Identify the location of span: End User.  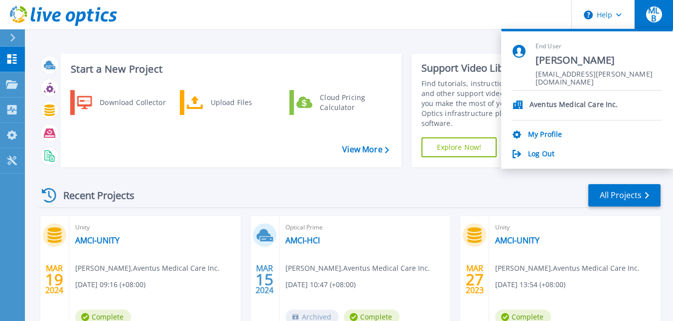
(599, 46).